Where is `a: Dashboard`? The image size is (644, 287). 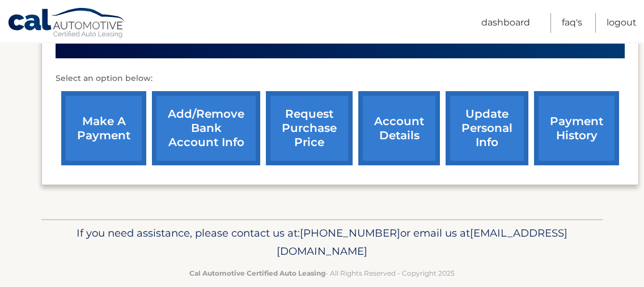
a: Dashboard is located at coordinates (506, 22).